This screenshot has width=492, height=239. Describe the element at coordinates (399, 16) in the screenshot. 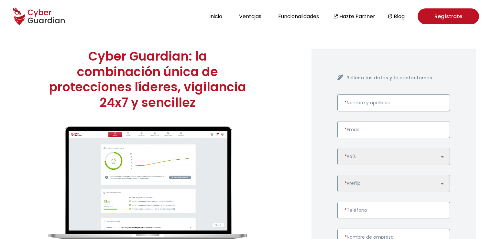

I see `a: Blog` at that location.